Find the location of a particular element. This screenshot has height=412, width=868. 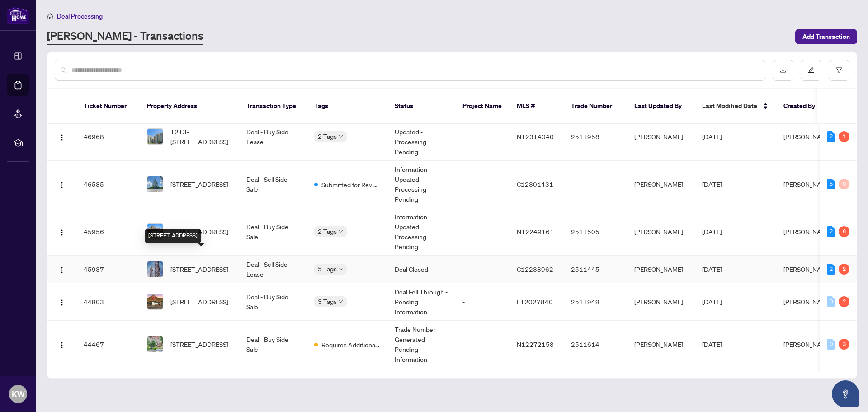

td: 2511614 is located at coordinates (595, 344).